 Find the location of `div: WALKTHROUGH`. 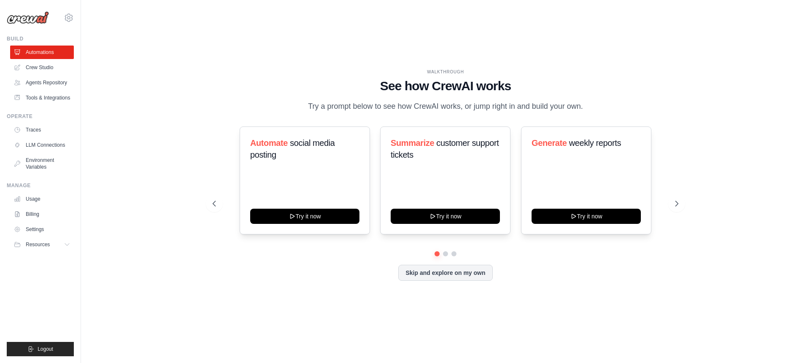

div: WALKTHROUGH is located at coordinates (445, 72).